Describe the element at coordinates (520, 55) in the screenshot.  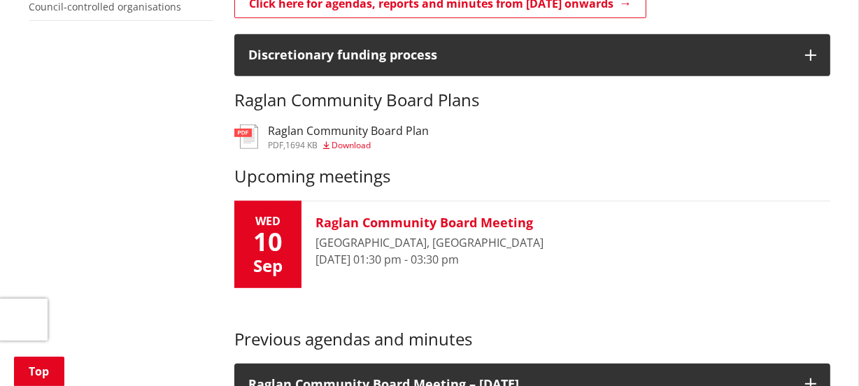
I see `h4: Discretionary funding process` at that location.